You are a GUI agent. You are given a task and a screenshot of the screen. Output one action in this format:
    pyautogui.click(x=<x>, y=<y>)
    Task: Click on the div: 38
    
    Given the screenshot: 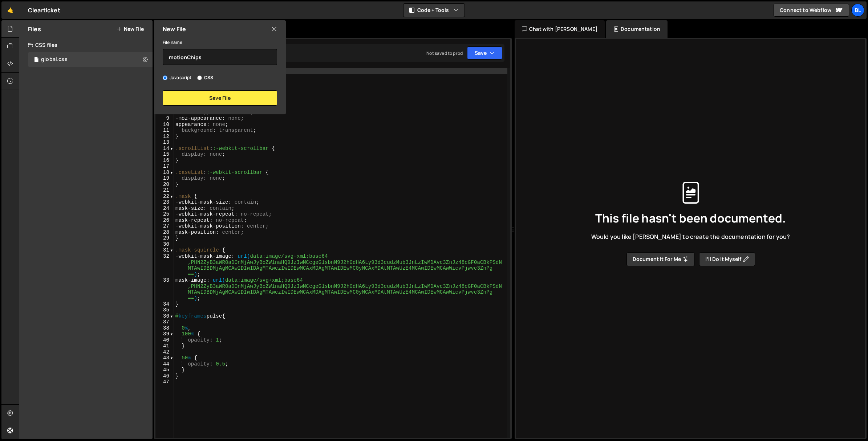 What is the action you would take?
    pyautogui.click(x=164, y=328)
    